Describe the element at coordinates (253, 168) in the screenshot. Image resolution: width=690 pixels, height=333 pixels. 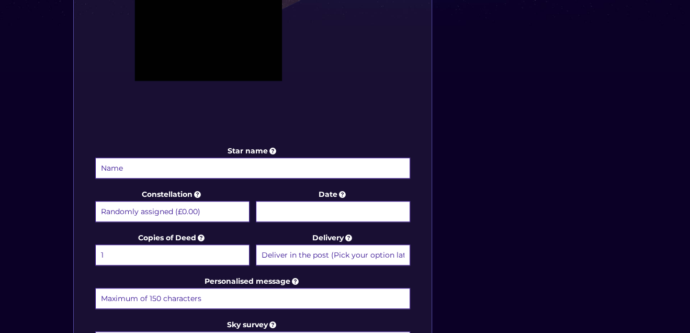
I see `input: Star name` at that location.